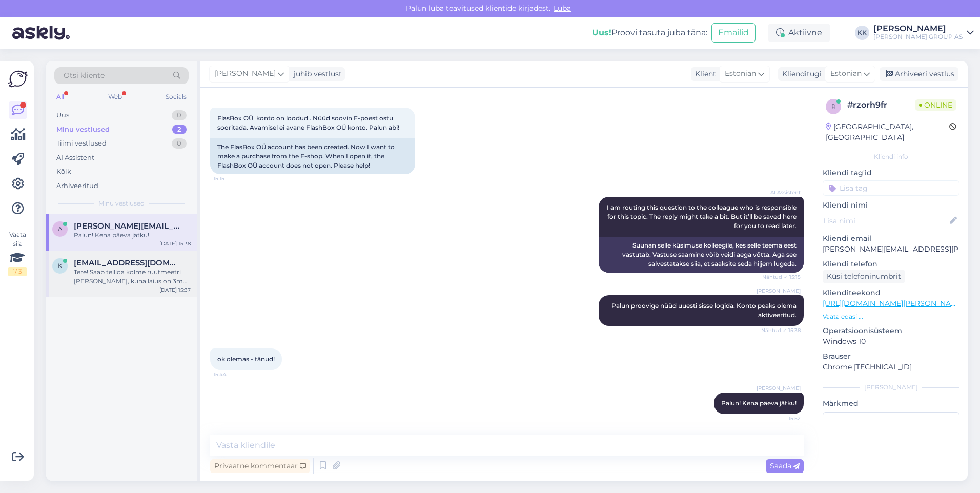 This screenshot has width=980, height=493. Describe the element at coordinates (132, 235) in the screenshot. I see `div: Palun! Kena päeva jätku!` at that location.